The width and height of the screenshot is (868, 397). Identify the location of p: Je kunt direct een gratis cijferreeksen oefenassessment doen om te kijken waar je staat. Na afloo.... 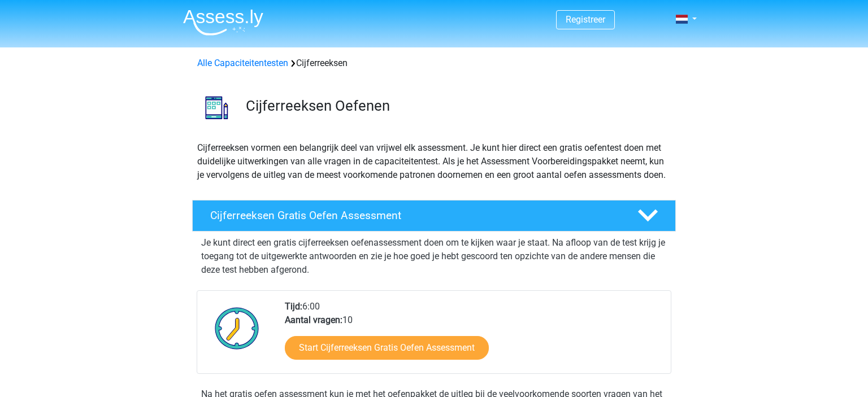
(434, 256).